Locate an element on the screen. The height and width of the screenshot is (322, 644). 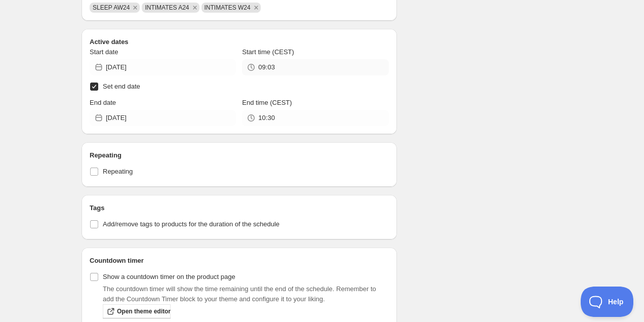
h2: Tags is located at coordinates (239, 208).